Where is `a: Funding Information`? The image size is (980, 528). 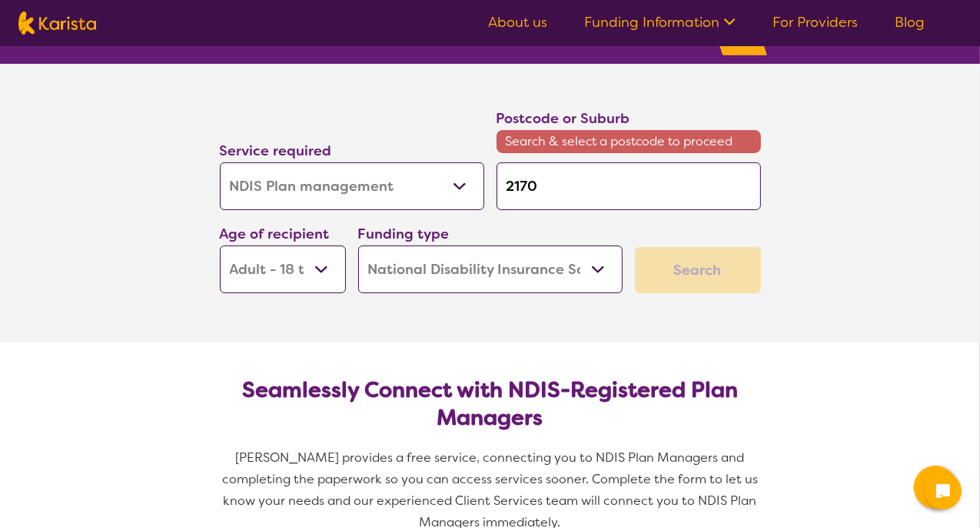
a: Funding Information is located at coordinates (660, 22).